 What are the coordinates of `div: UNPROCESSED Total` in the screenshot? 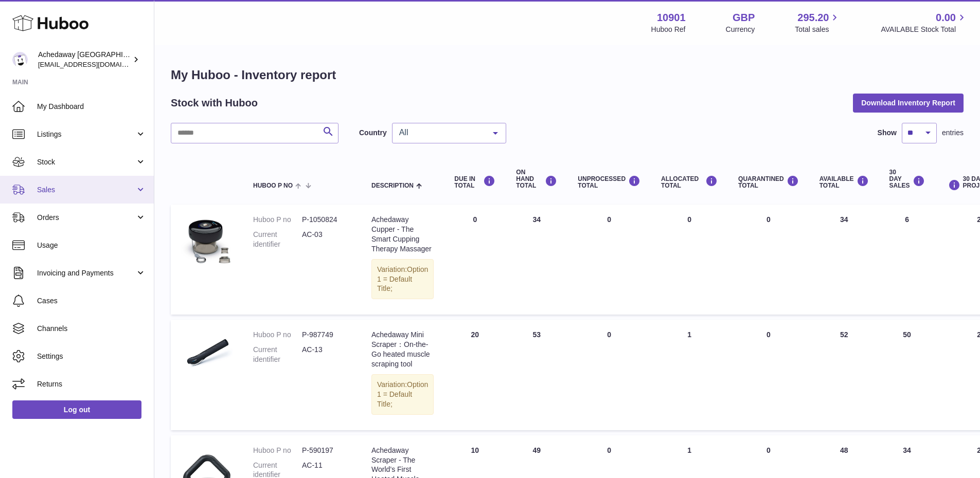 It's located at (609, 182).